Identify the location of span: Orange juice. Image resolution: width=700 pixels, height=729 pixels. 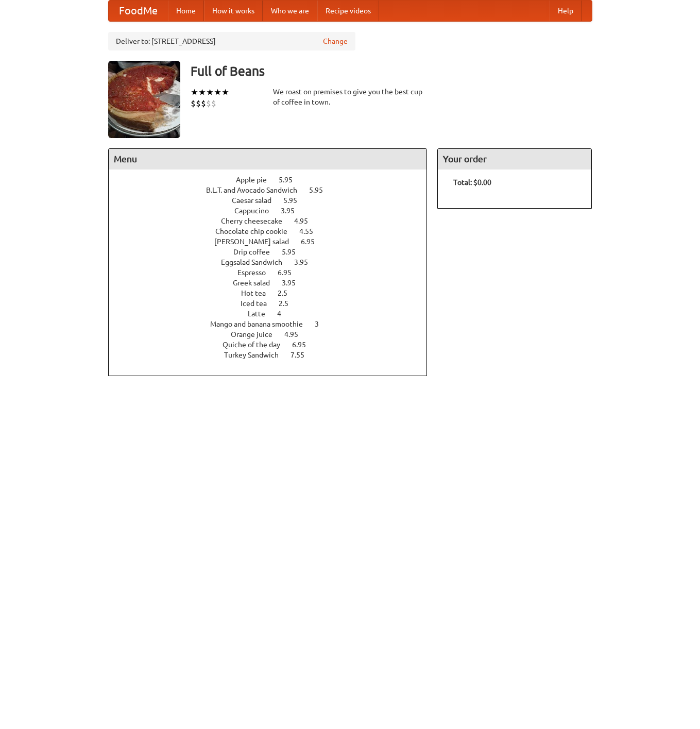
(256, 334).